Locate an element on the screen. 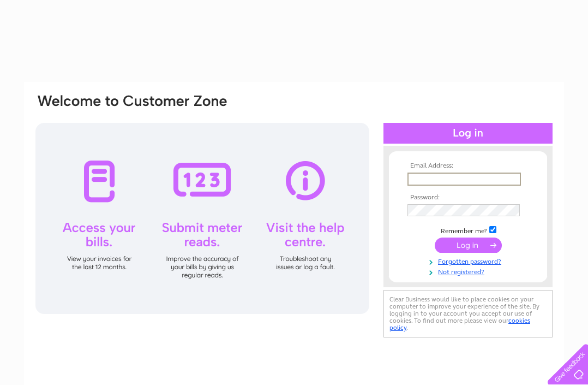  input: Submit is located at coordinates (468, 245).